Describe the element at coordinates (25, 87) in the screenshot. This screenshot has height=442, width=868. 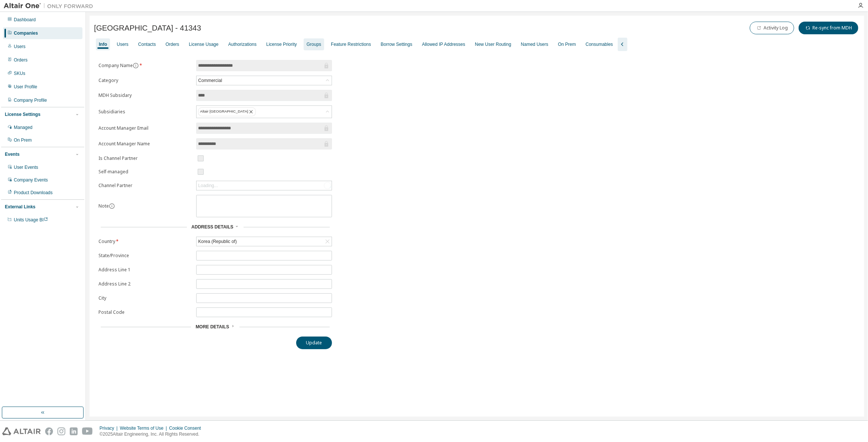
I see `div: User Profile` at that location.